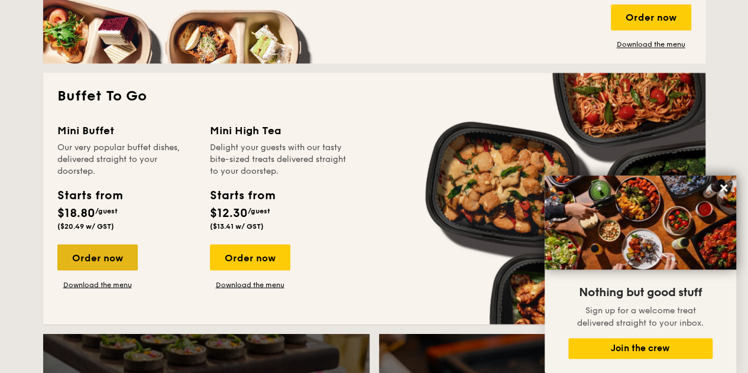 The image size is (748, 373). Describe the element at coordinates (127, 159) in the screenshot. I see `div: Our very popular buffet dishes, delivered straight to your doorstep.` at that location.